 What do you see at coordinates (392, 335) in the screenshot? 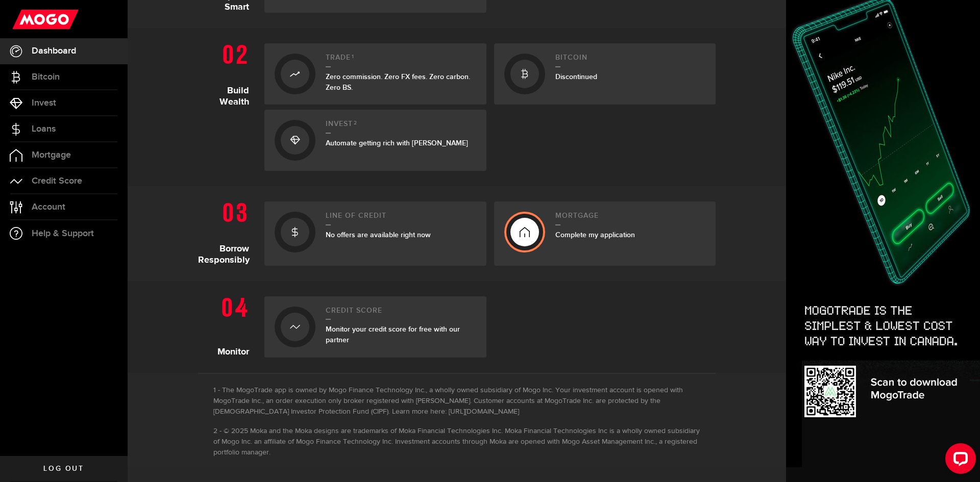
I see `span: Monitor your credit score for free with our partner` at bounding box center [392, 335].